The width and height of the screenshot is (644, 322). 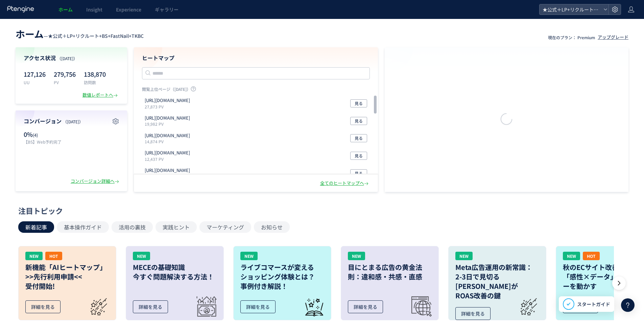 What do you see at coordinates (71, 58) in the screenshot?
I see `h4: アクセス状況` at bounding box center [71, 58].